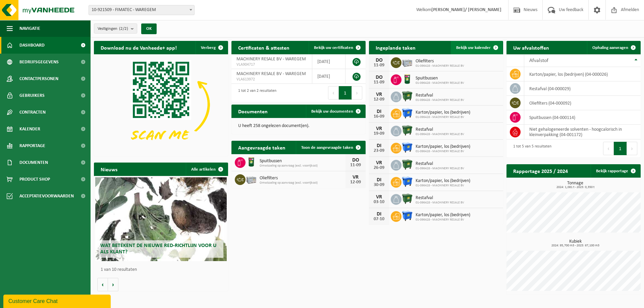 Image resolution: width=644 pixels, height=308 pixels. What do you see at coordinates (47, 196) in the screenshot?
I see `span: Acceptatievoorwaarden` at bounding box center [47, 196].